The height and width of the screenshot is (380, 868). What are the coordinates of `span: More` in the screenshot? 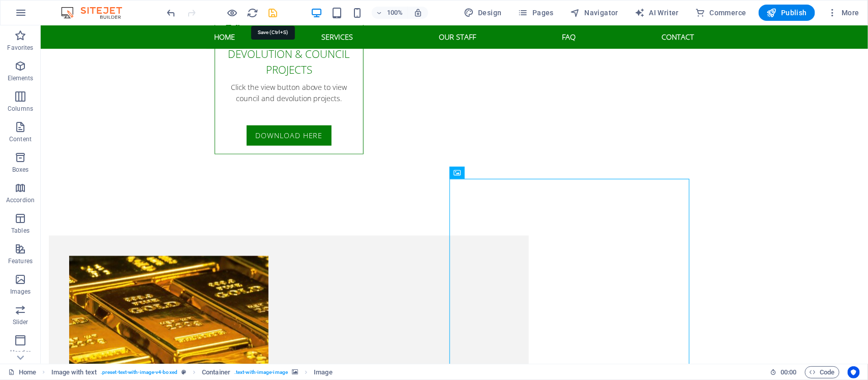 It's located at (843, 13).